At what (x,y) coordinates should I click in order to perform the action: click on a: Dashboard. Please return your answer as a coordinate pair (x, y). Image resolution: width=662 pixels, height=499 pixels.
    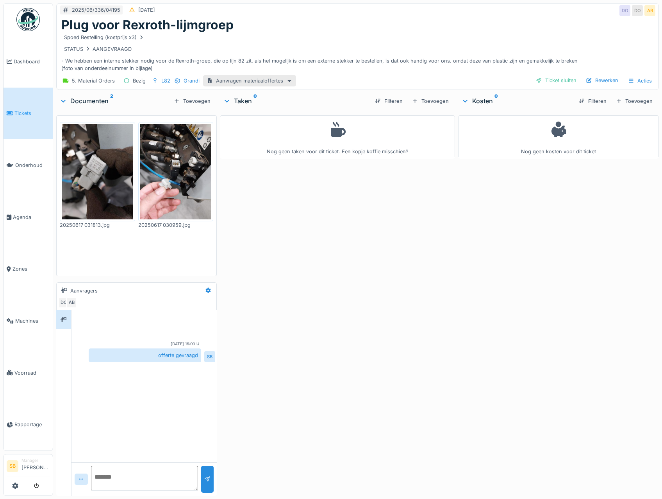
    Looking at the image, I should click on (28, 61).